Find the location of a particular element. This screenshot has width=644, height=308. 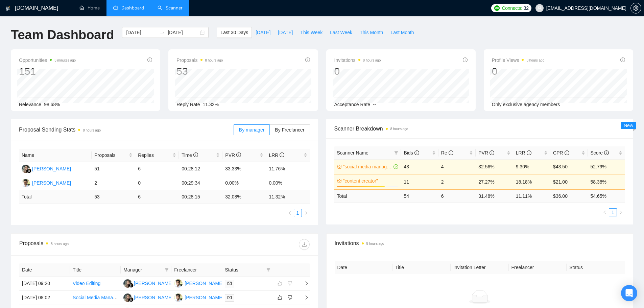

span: Re is located at coordinates (447, 153).